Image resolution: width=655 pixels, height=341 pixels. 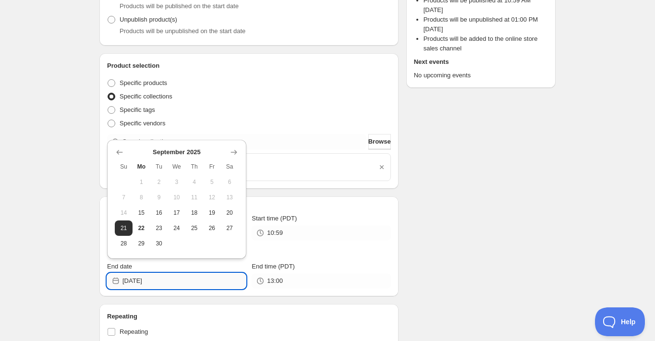 I want to click on span: Sa, so click(x=229, y=167).